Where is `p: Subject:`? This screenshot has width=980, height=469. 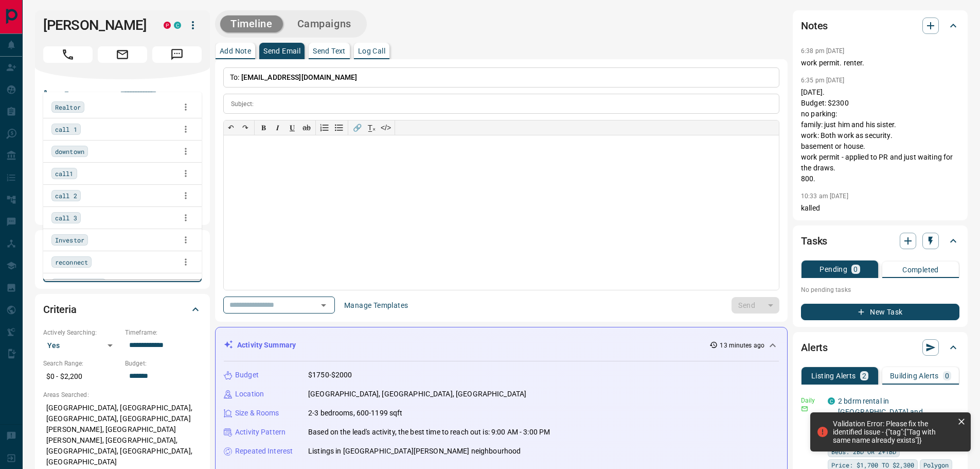
p: Subject: is located at coordinates (242, 104).